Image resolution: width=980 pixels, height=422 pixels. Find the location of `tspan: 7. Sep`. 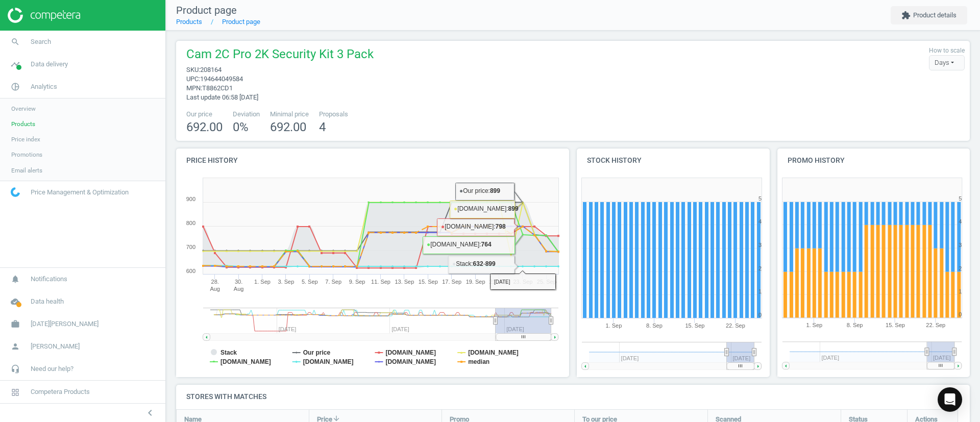

tspan: 7. Sep is located at coordinates (333, 282).